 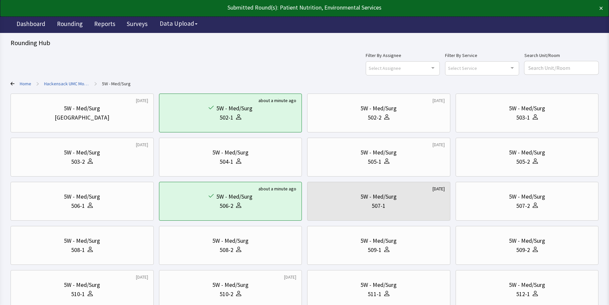 What do you see at coordinates (226, 117) in the screenshot?
I see `div: 502-1` at bounding box center [226, 117].